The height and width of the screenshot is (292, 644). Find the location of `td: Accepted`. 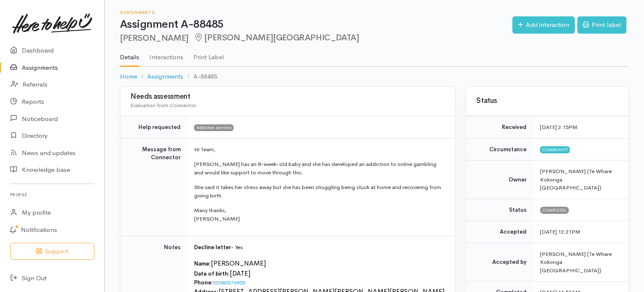

td: Accepted is located at coordinates (500, 231).